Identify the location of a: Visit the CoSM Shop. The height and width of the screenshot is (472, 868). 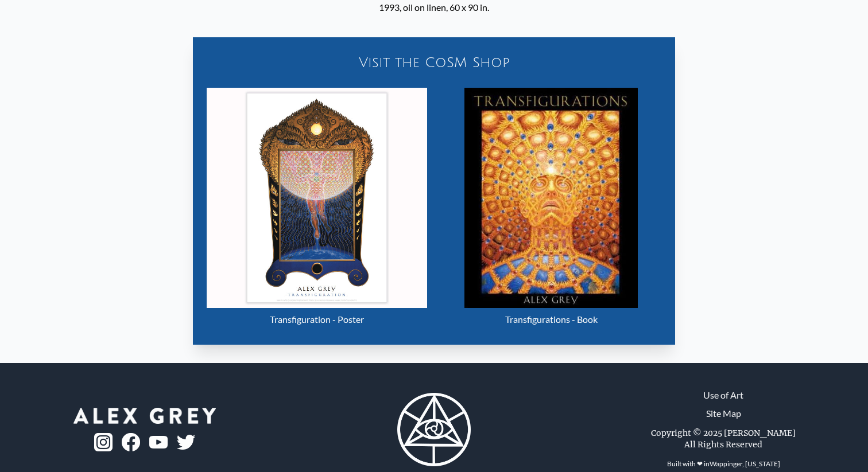
(434, 62).